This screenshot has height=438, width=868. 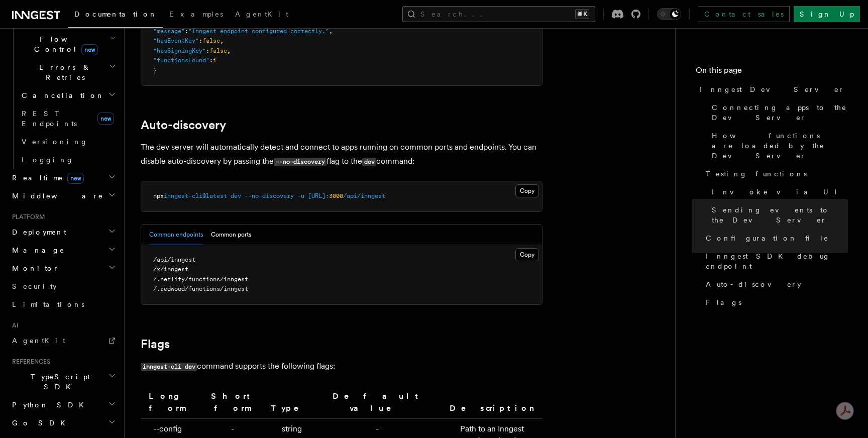 I want to click on button: Manage, so click(x=63, y=250).